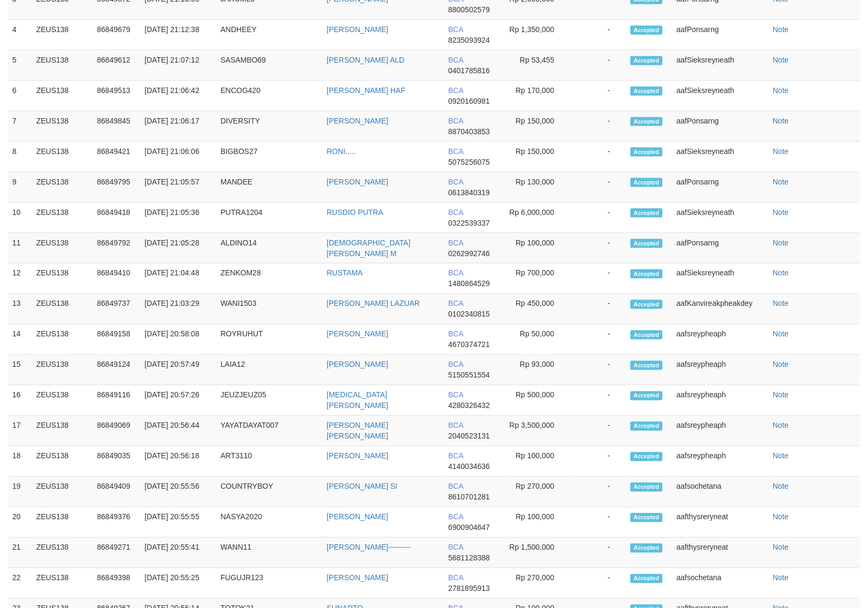  Describe the element at coordinates (469, 315) in the screenshot. I see `span: 0102340815` at that location.